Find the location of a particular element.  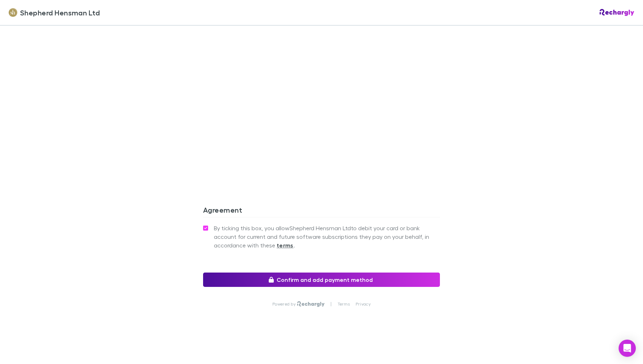

span: By ticking this box, you allow Shepherd Hensman Ltd to debit your card or bank account for curren... is located at coordinates (327, 237).